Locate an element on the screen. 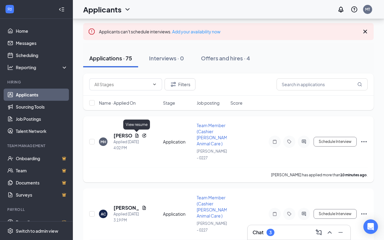 This screenshot has height=240, width=384. a: Sourcing Tools is located at coordinates (42, 107).